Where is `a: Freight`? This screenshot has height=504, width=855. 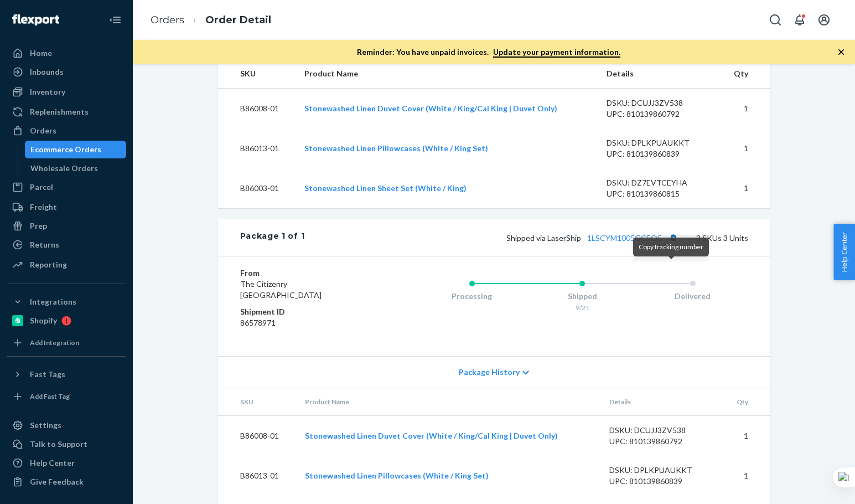
a: Freight is located at coordinates (67, 207).